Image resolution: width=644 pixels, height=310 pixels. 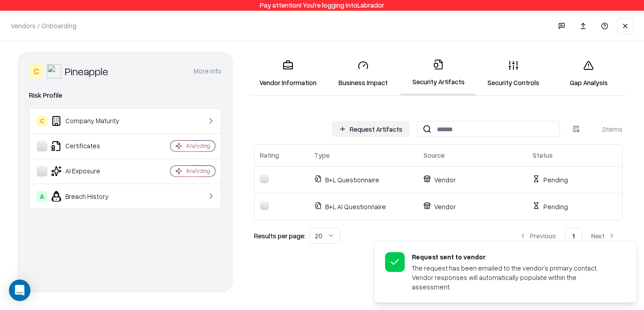 What do you see at coordinates (279, 235) in the screenshot?
I see `p: Results per page:` at bounding box center [279, 235].